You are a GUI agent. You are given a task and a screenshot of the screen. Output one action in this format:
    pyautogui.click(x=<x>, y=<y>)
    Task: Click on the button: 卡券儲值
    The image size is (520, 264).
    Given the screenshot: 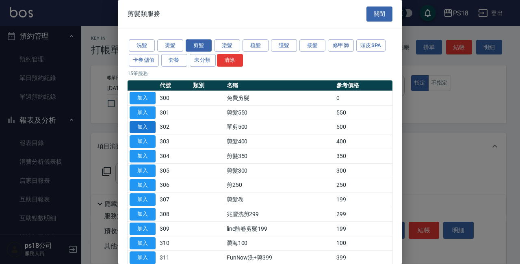 What is the action you would take?
    pyautogui.click(x=144, y=60)
    